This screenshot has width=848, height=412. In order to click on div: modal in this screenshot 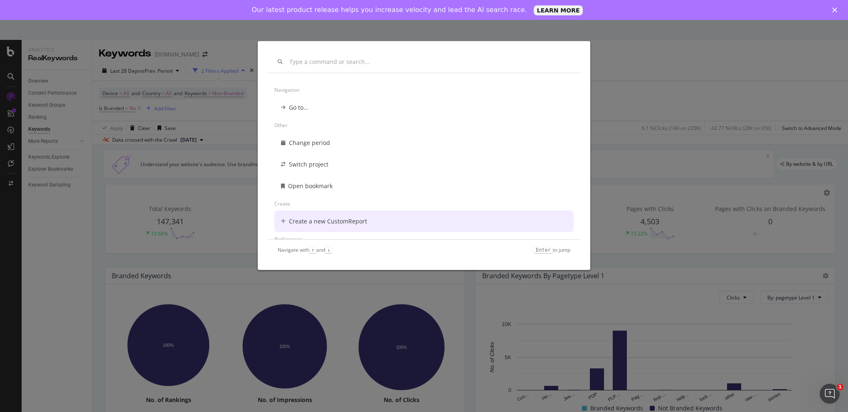, I will do `click(424, 155)`.